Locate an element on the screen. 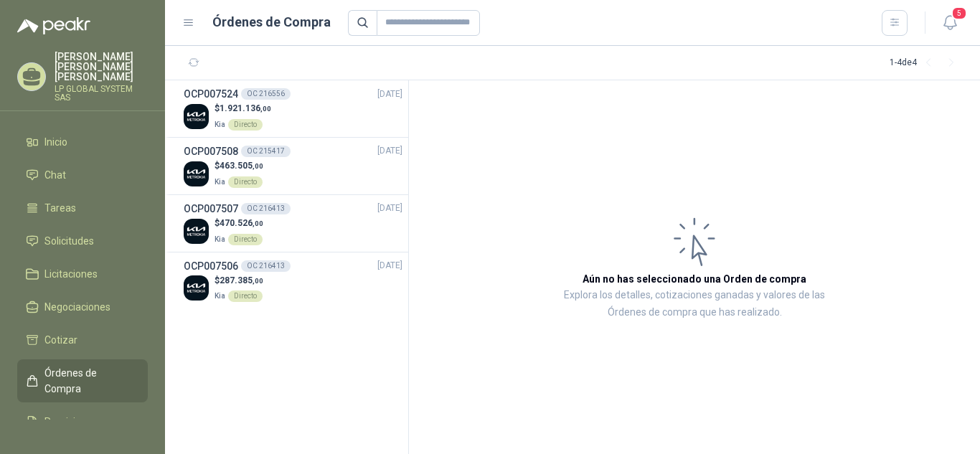 The width and height of the screenshot is (980, 454). a: Órdenes de Compra is located at coordinates (82, 381).